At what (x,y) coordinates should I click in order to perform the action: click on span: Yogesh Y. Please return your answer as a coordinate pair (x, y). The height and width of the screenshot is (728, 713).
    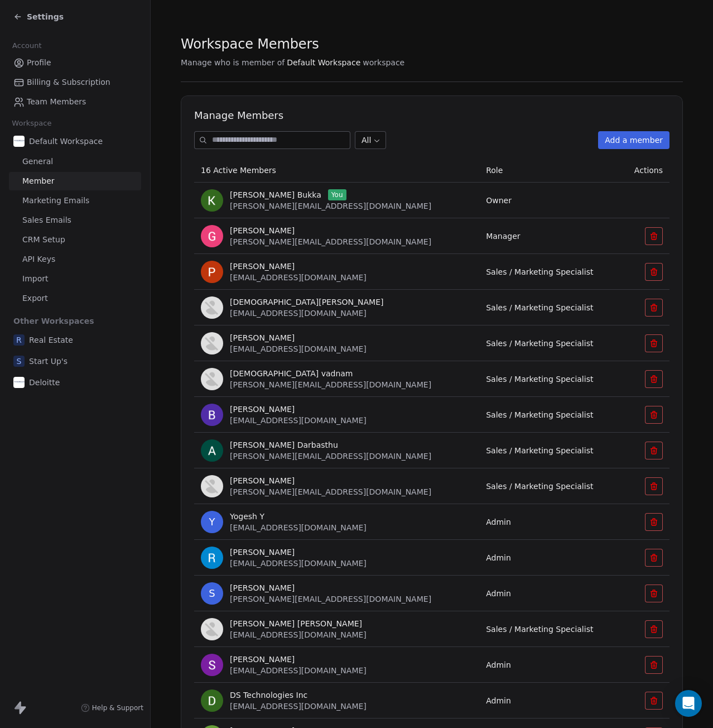
    Looking at the image, I should click on (248, 516).